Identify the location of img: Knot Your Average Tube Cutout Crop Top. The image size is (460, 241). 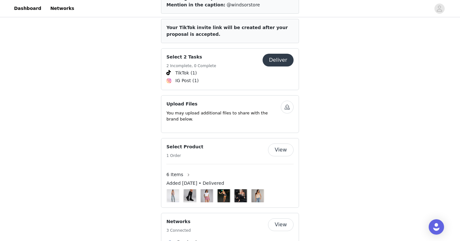
(258, 196).